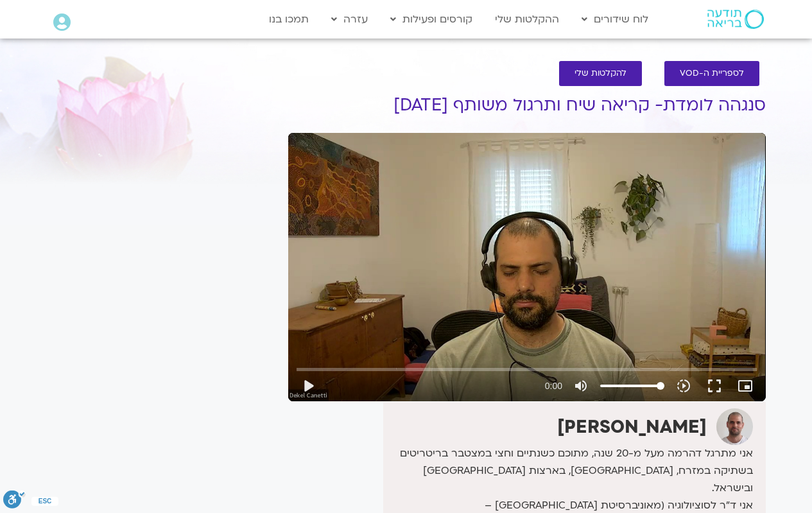  I want to click on a: להקלטות שלי, so click(600, 73).